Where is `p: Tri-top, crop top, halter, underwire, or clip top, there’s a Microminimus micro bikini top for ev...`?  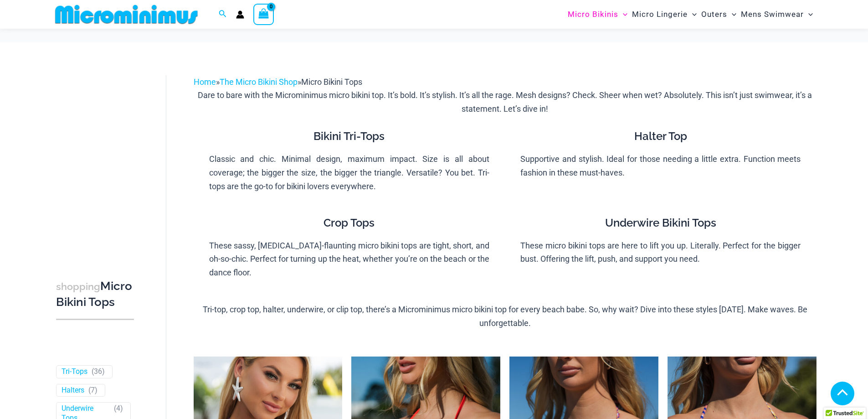 p: Tri-top, crop top, halter, underwire, or clip top, there’s a Microminimus micro bikini top for ev... is located at coordinates (505, 316).